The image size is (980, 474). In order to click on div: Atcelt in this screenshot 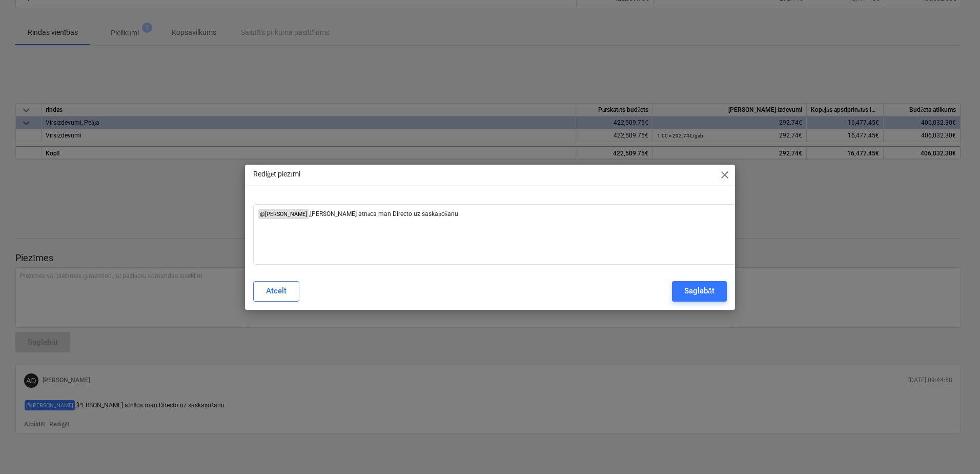, I will do `click(276, 291)`.